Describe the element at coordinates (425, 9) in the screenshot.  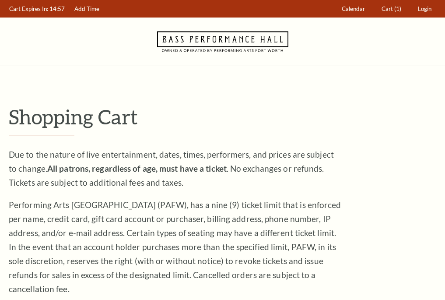
I see `span: Login` at that location.